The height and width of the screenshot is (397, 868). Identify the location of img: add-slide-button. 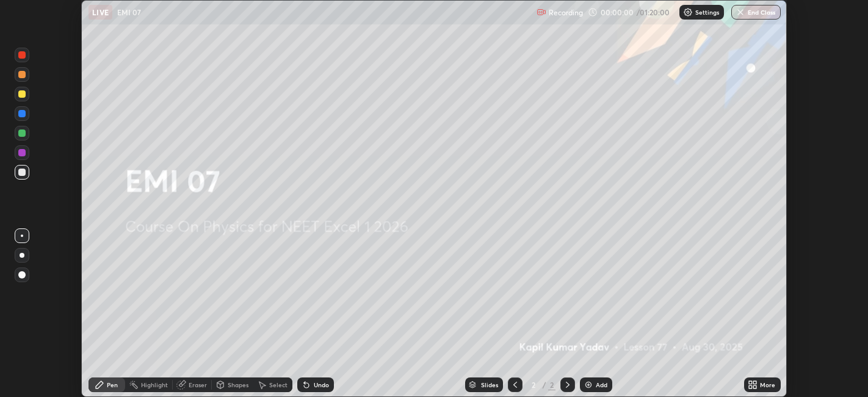
(589, 385).